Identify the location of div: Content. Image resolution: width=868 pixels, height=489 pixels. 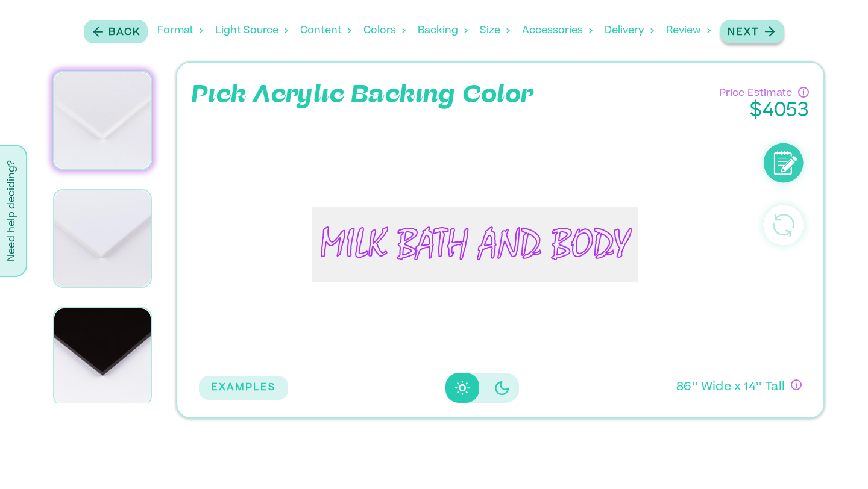
(325, 31).